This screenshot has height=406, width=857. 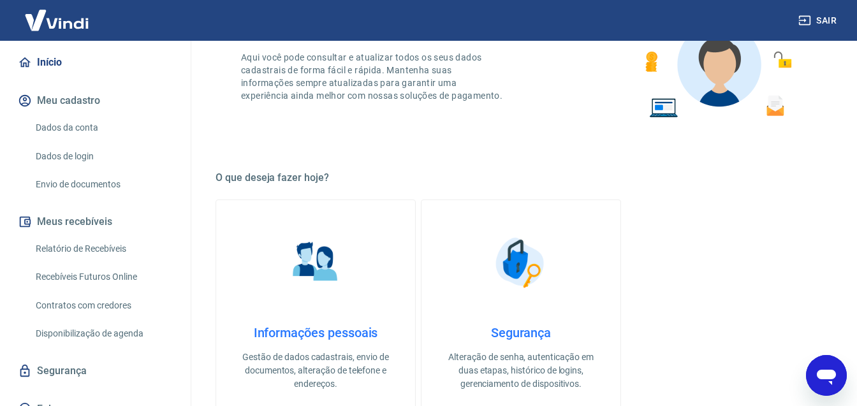 What do you see at coordinates (521, 263) in the screenshot?
I see `img: Segurança` at bounding box center [521, 263].